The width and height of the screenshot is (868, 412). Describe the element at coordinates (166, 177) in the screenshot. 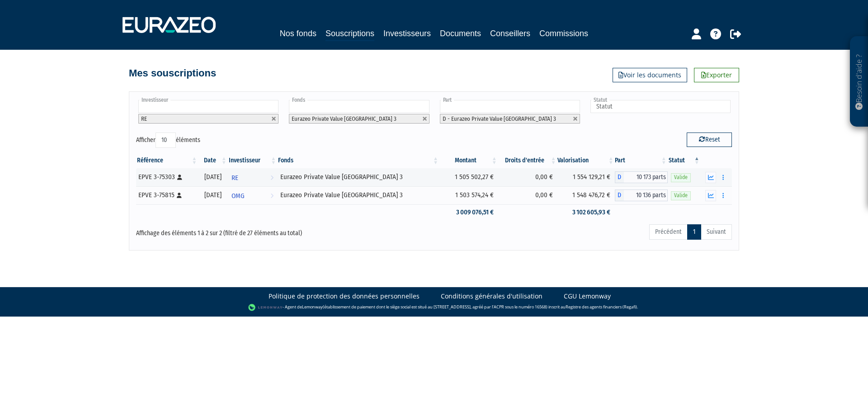

I see `div: EPVE 3-75303` at that location.